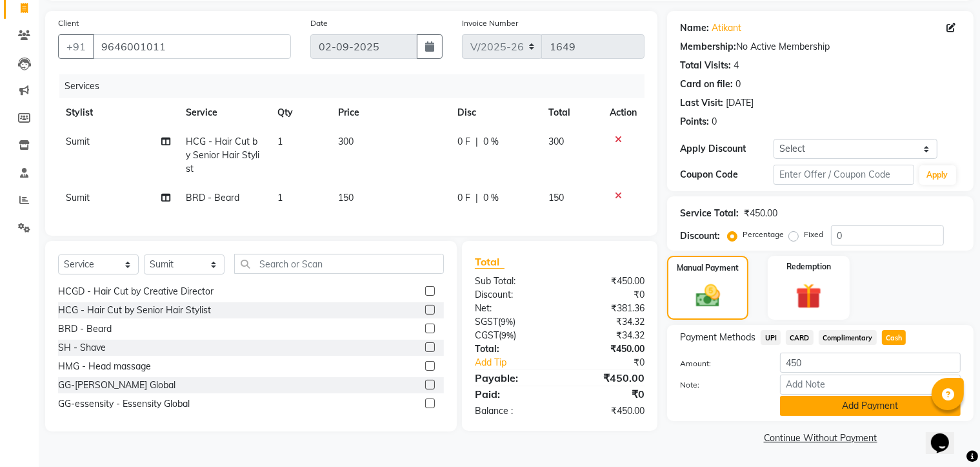  Describe the element at coordinates (357, 86) in the screenshot. I see `div: Services` at that location.